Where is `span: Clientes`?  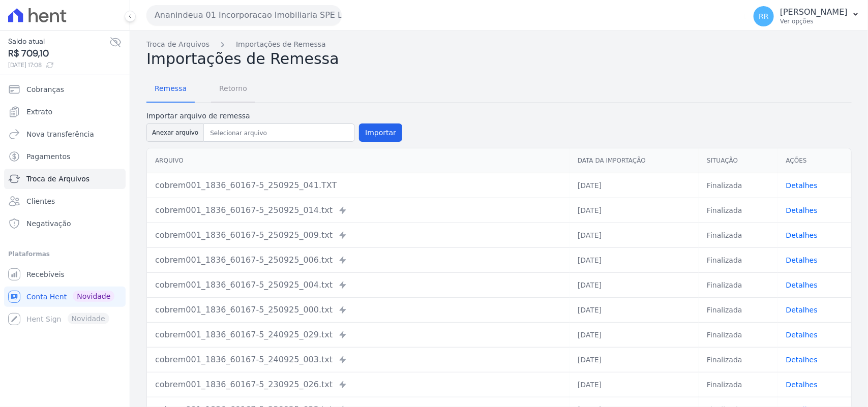
span: Clientes is located at coordinates (41, 201).